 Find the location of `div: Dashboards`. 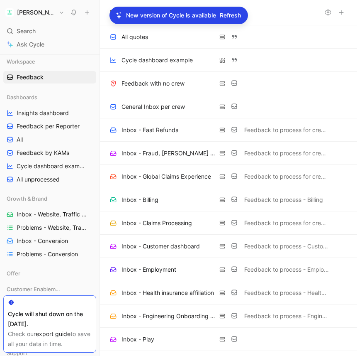

div: Dashboards is located at coordinates (50, 97).